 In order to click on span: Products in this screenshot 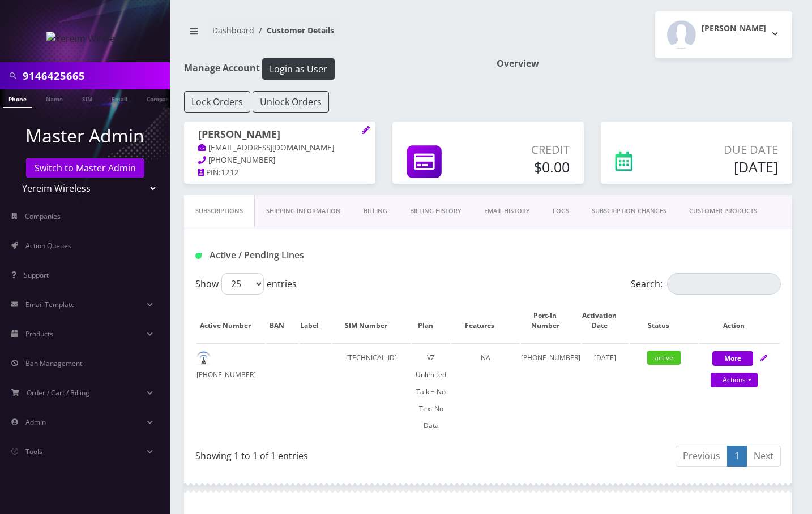, I will do `click(39, 333)`.